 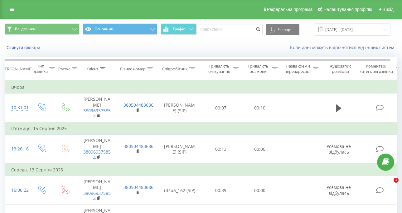 What do you see at coordinates (120, 29) in the screenshot?
I see `button: Основний` at bounding box center [120, 29].